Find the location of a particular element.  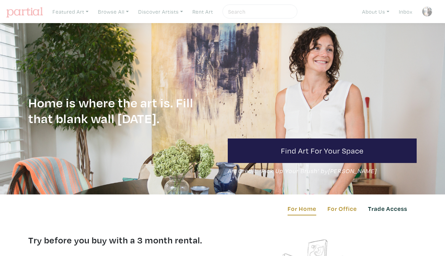

a: For Office is located at coordinates (342, 208).